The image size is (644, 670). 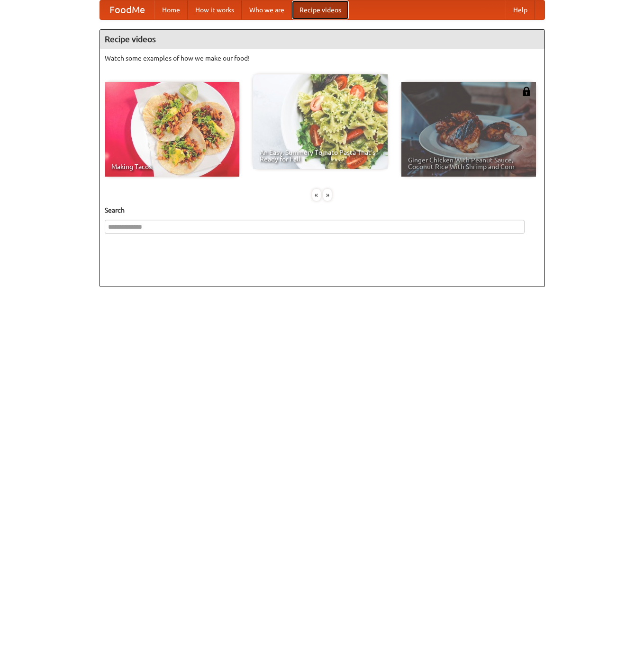 What do you see at coordinates (267, 10) in the screenshot?
I see `a: Who we are` at bounding box center [267, 10].